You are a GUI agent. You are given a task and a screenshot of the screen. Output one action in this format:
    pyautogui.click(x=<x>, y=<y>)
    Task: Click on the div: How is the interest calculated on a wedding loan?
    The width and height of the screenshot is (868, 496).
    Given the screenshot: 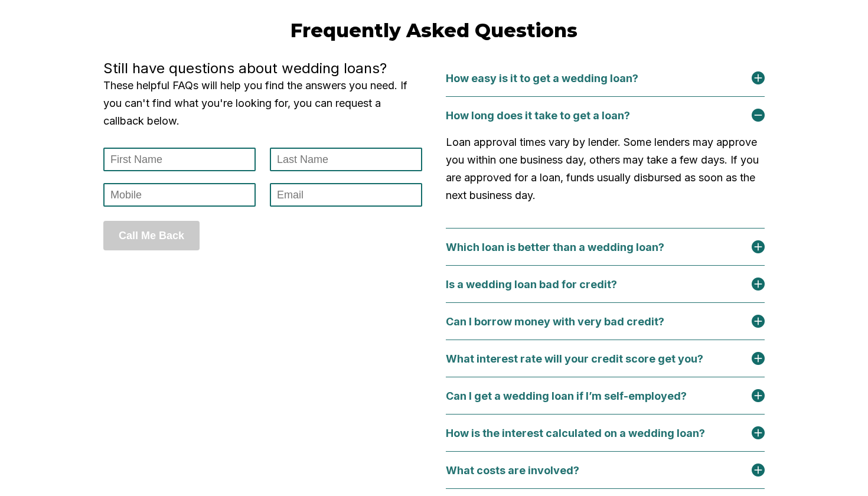 What is the action you would take?
    pyautogui.click(x=582, y=433)
    